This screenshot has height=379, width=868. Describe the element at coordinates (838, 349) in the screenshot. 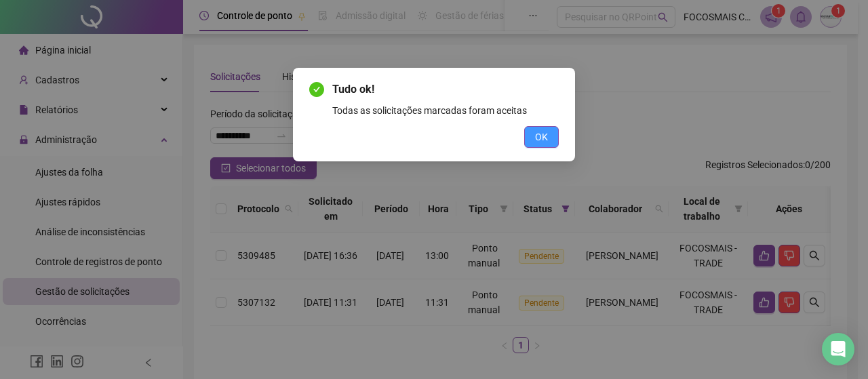

I see `div: Open Intercom Messenger` at that location.